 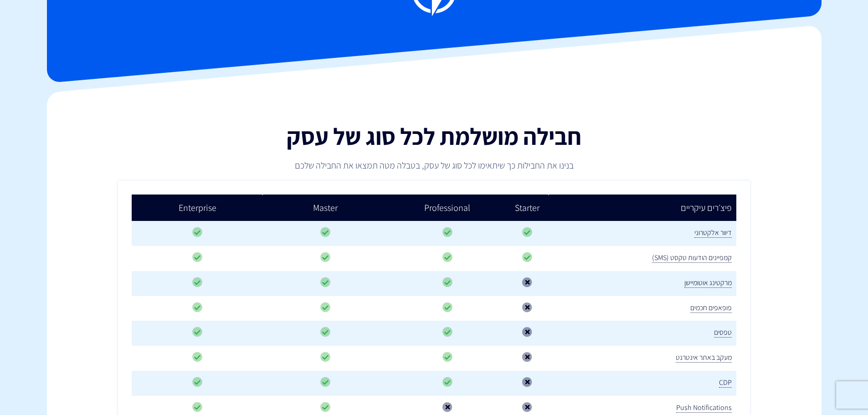 What do you see at coordinates (703, 358) in the screenshot?
I see `span: מעקב באתר אינטרנט` at bounding box center [703, 358].